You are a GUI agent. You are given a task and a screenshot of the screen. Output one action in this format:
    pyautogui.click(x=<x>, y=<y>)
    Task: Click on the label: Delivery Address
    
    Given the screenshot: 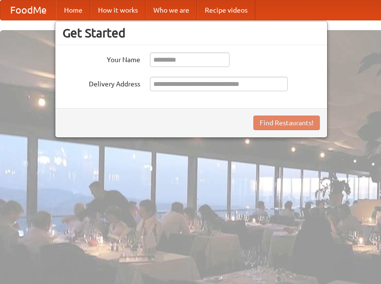 What is the action you would take?
    pyautogui.click(x=101, y=82)
    